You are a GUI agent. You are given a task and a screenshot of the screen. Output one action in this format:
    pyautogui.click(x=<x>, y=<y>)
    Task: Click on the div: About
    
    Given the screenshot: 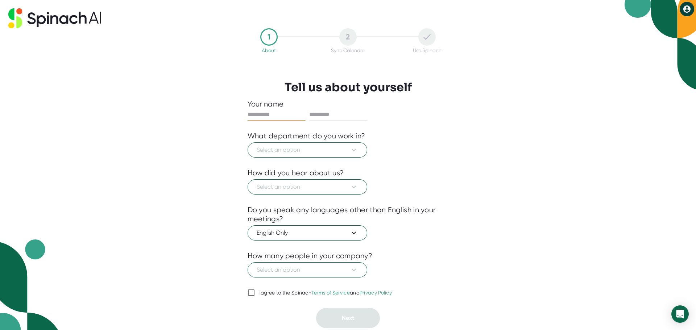 What is the action you would take?
    pyautogui.click(x=268, y=50)
    